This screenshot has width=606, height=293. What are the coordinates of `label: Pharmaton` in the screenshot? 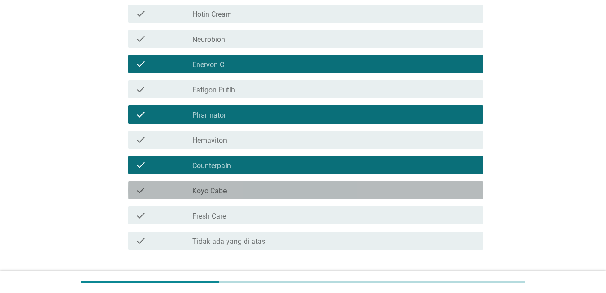 It's located at (210, 115).